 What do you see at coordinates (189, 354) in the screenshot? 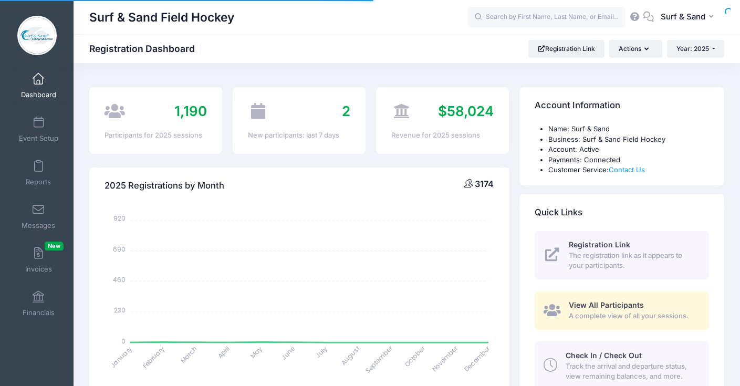
I see `tspan: March` at bounding box center [189, 354].